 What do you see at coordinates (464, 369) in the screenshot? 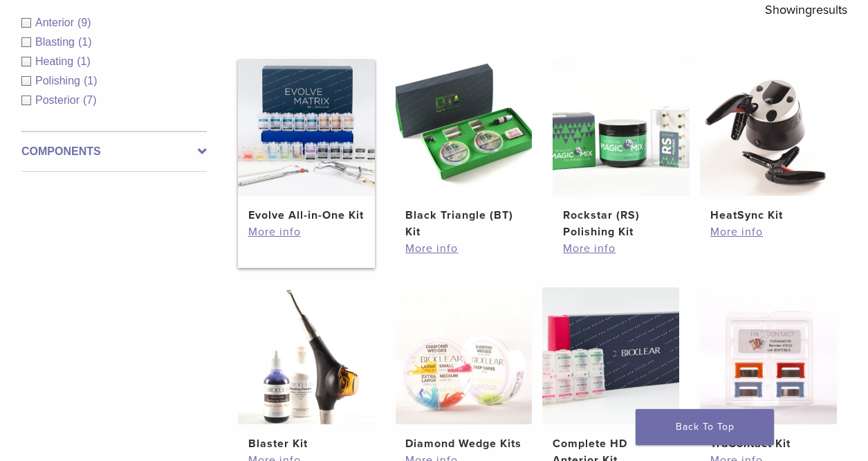
I see `a: Diamond Wedge KitsDiamond Wedge Kits` at bounding box center [464, 369].